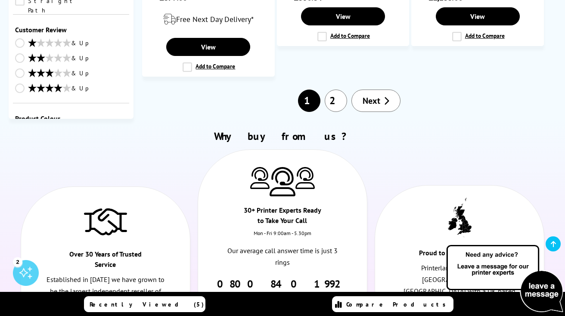 The height and width of the screenshot is (316, 565). What do you see at coordinates (459, 217) in the screenshot?
I see `img: UK tax payer` at bounding box center [459, 217].